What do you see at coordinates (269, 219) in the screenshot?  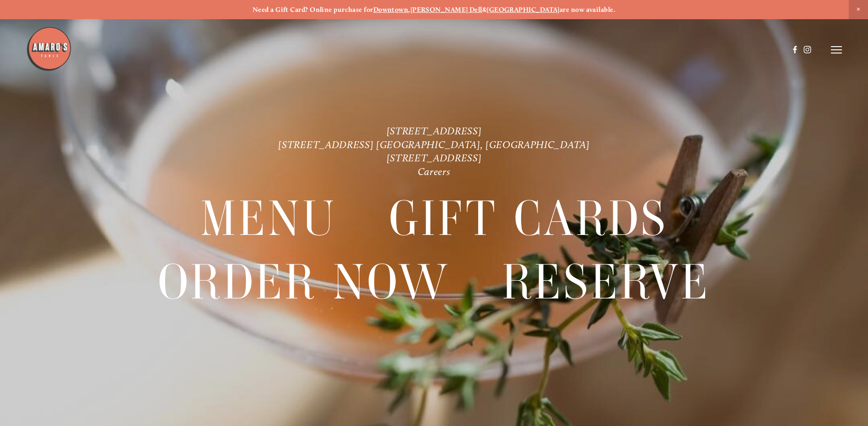 I see `span: Menu` at bounding box center [269, 219].